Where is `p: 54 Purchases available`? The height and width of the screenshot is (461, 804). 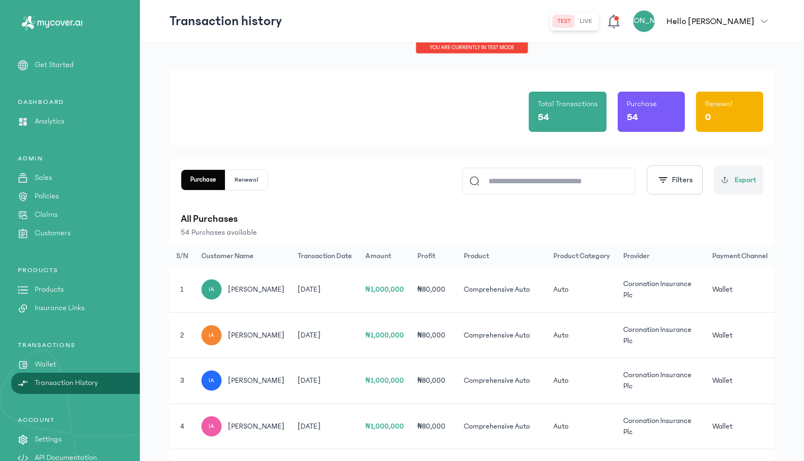 p: 54 Purchases available is located at coordinates (471, 233).